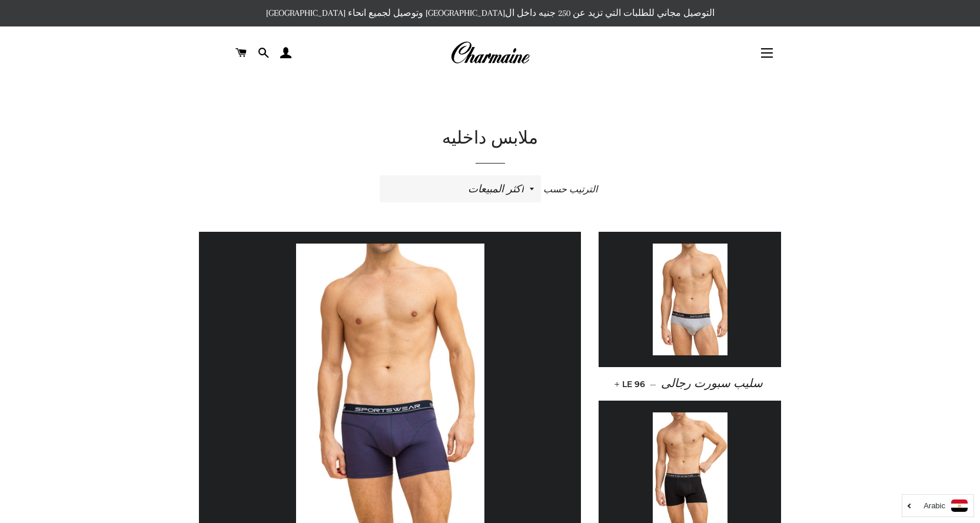 The image size is (980, 523). What do you see at coordinates (712, 384) in the screenshot?
I see `span: سليب سبورت رجالى` at bounding box center [712, 384].